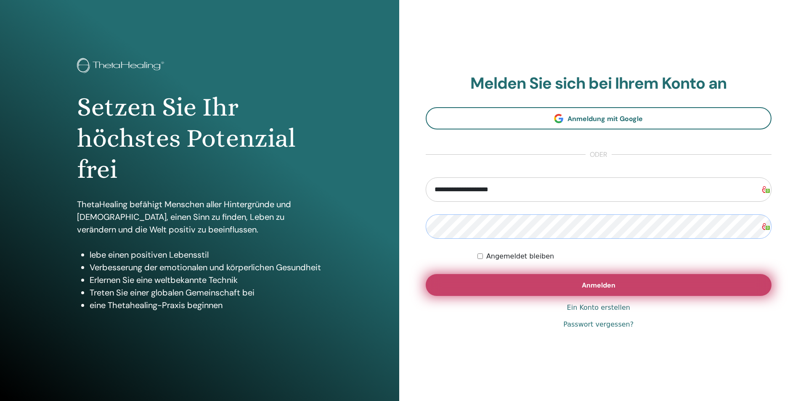  What do you see at coordinates (605, 119) in the screenshot?
I see `span: Anmeldung mit Google` at bounding box center [605, 119].